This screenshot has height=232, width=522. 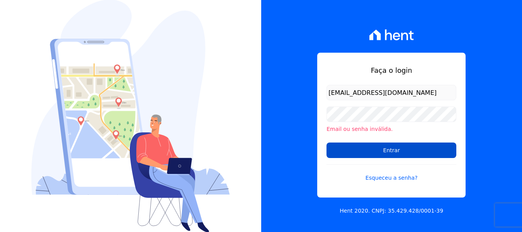 I want to click on a: Esqueceu a senha?, so click(x=392, y=173).